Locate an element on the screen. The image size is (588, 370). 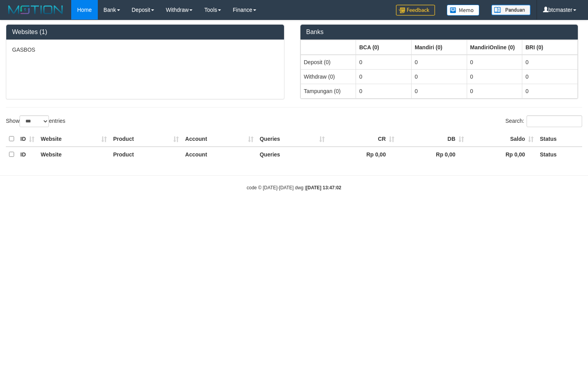
label: Show entries is located at coordinates (35, 121).